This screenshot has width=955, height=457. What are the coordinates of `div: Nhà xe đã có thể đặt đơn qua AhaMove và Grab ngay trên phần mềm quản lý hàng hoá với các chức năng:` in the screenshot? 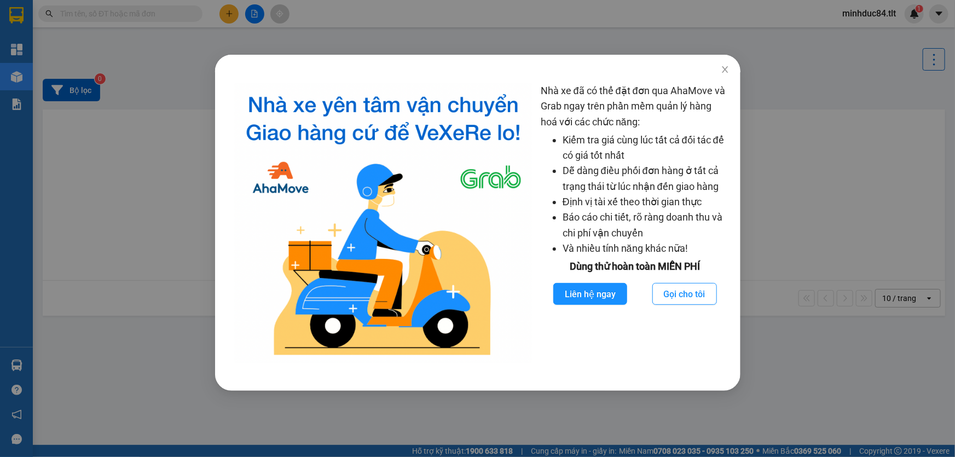 It's located at (634, 223).